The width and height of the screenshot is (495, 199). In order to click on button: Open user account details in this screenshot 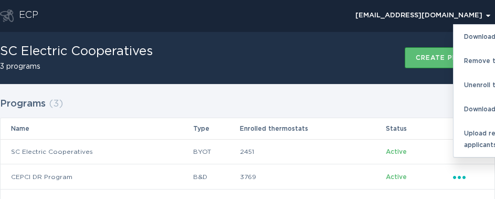, I will do `click(423, 16)`.